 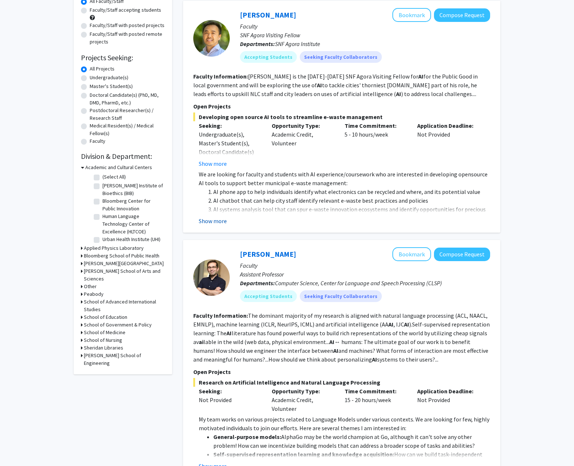 What do you see at coordinates (344, 178) in the screenshot?
I see `p: We are looking for faculty and students with AI experience/coursework who are interested in devel...` at bounding box center [344, 178].